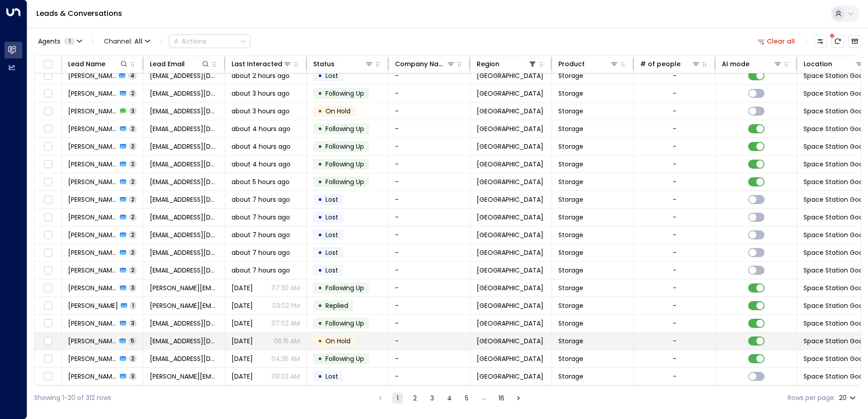 This screenshot has height=419, width=868. Describe the element at coordinates (93, 111) in the screenshot. I see `span: Nigel Collins` at that location.